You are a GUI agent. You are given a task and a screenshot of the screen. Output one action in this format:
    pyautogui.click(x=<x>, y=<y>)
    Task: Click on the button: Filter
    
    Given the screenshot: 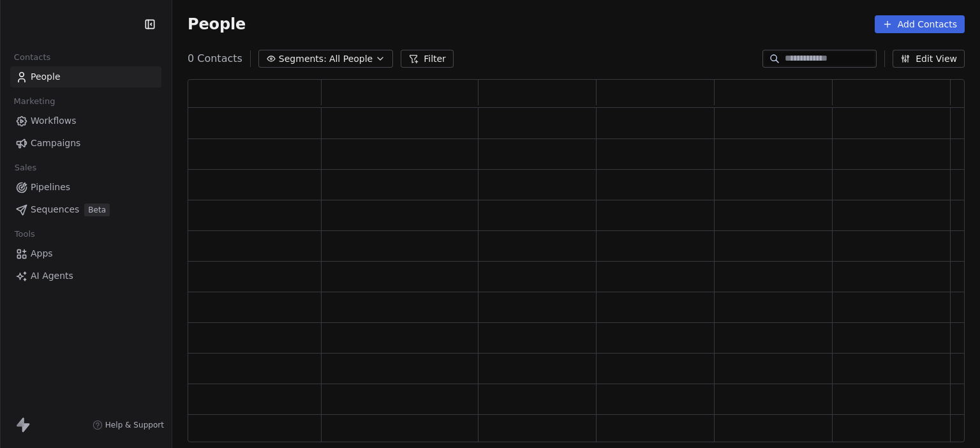 What is the action you would take?
    pyautogui.click(x=427, y=59)
    